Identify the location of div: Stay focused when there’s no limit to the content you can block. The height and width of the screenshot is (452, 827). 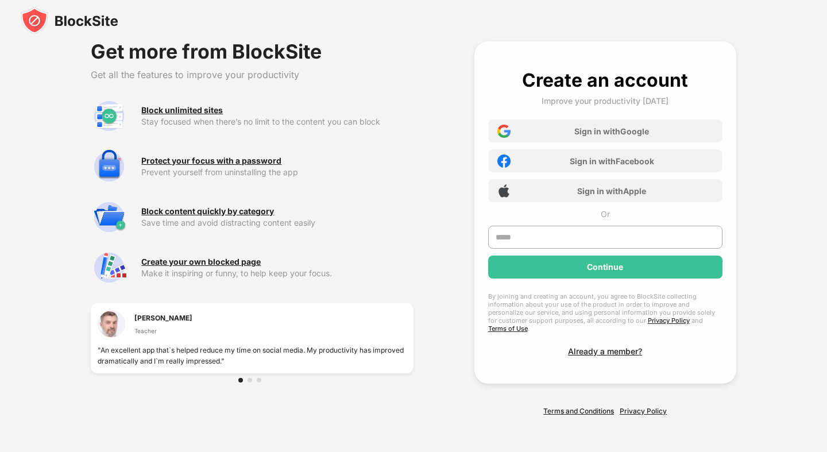
(277, 122).